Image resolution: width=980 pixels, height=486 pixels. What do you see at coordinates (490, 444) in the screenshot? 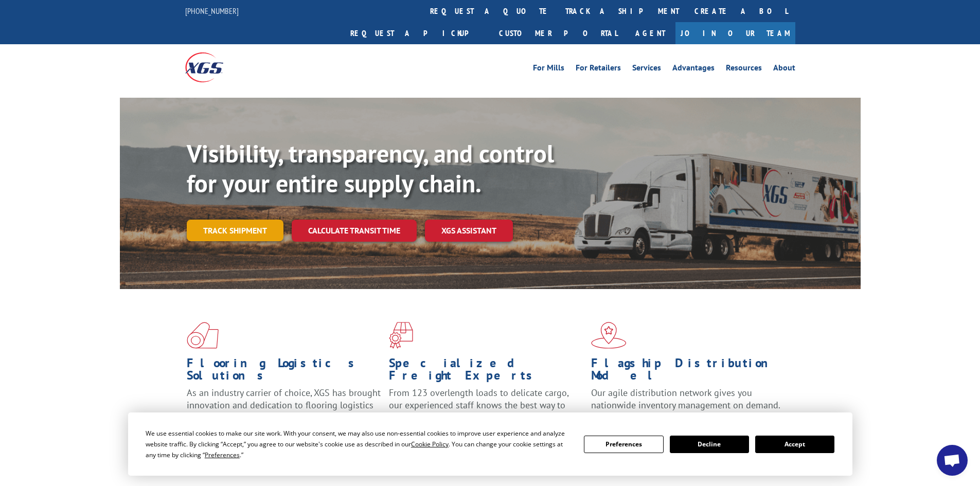
I see `div: Cookie Consent Prompt` at bounding box center [490, 444].